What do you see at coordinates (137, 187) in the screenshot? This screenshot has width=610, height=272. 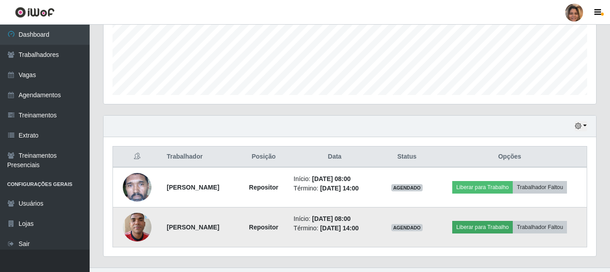 I see `img: 1672757471679.jpeg` at bounding box center [137, 187].